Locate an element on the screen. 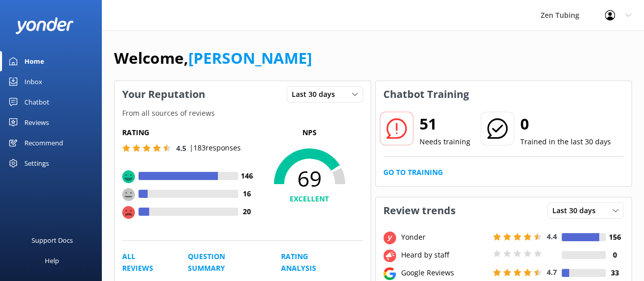  div: Reviews is located at coordinates (36, 122).